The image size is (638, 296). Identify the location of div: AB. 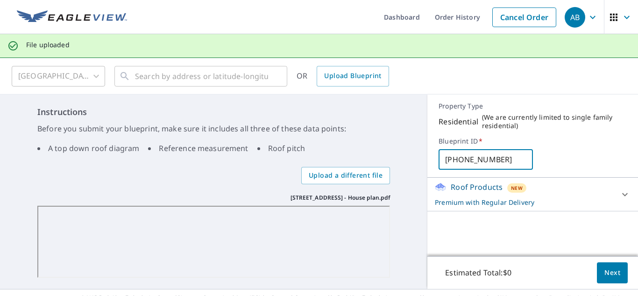
(575, 17).